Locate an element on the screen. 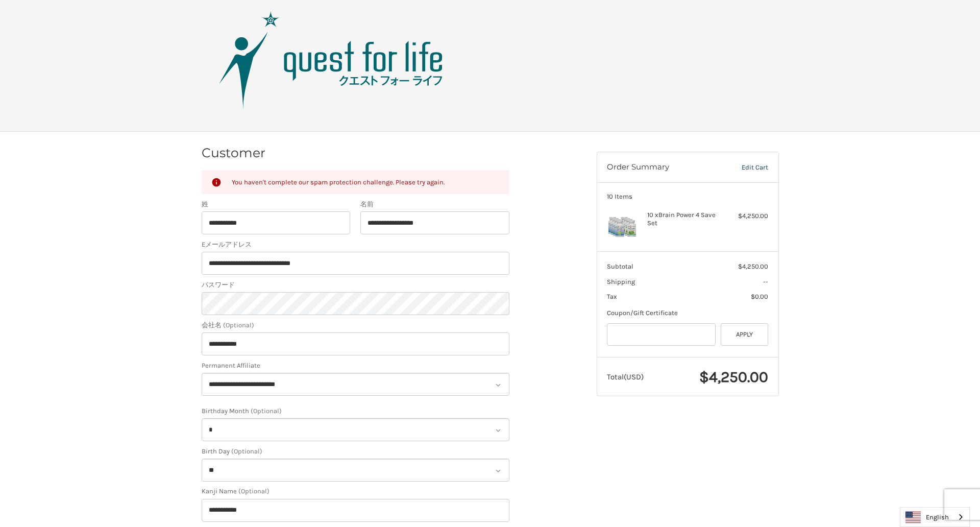 The height and width of the screenshot is (527, 980). span: Subtotal is located at coordinates (620, 266).